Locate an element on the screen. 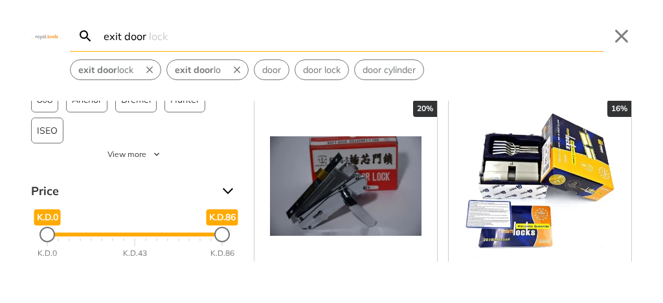 This screenshot has width=663, height=303. button: Close is located at coordinates (621, 36).